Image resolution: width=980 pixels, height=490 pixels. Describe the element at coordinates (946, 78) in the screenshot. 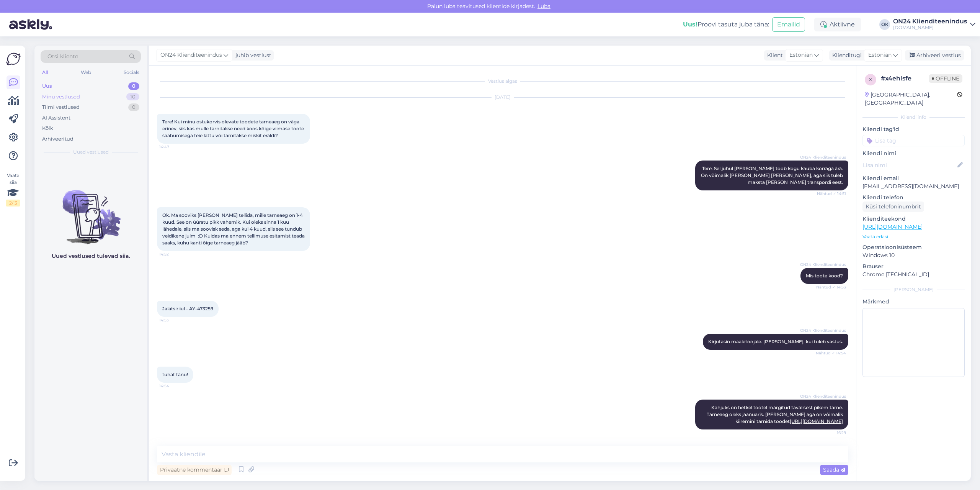

I see `span: Offline` at that location.